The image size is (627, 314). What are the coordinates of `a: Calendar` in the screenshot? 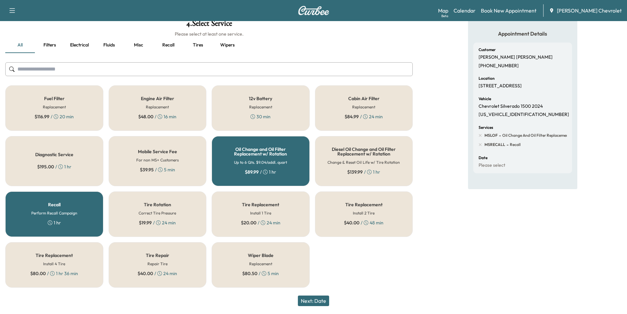 It's located at (464, 11).